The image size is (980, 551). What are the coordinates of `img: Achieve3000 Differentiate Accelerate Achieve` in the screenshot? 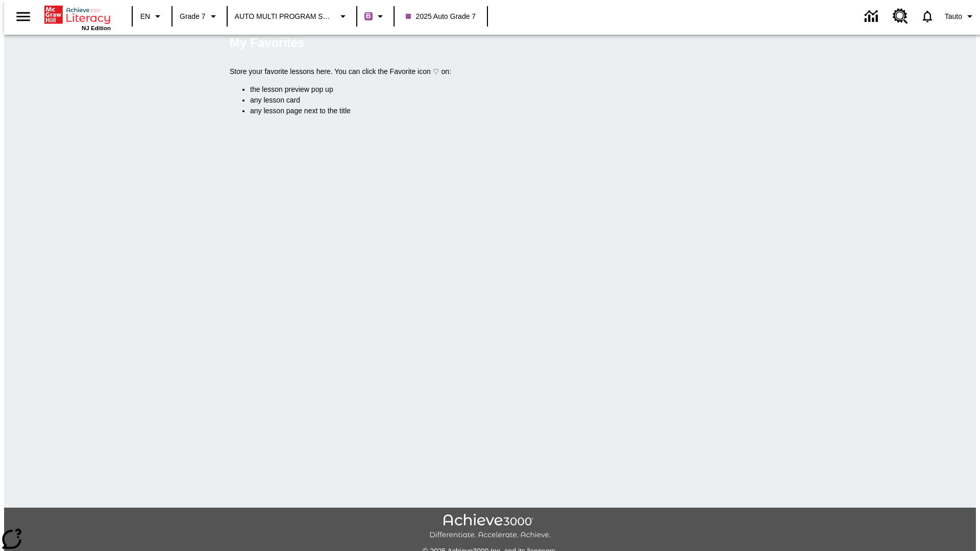 It's located at (490, 526).